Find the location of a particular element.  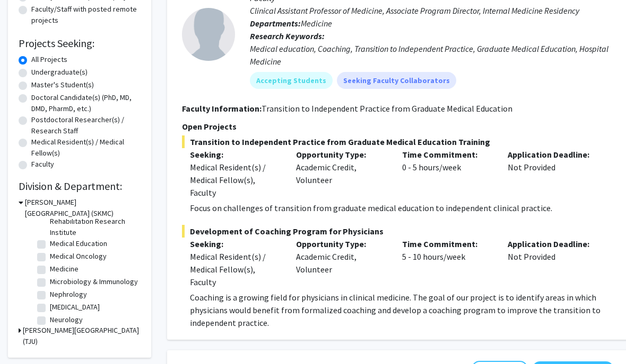

label: Faculty/Staff with posted remote projects is located at coordinates (86, 15).